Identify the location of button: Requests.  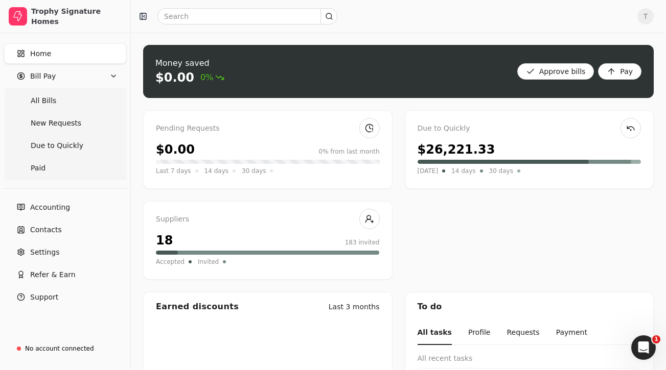
(523, 333).